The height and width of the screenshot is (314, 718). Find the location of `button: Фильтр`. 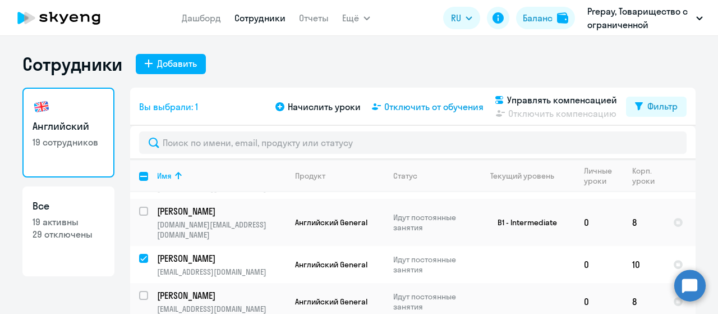

button: Фильтр is located at coordinates (656, 107).